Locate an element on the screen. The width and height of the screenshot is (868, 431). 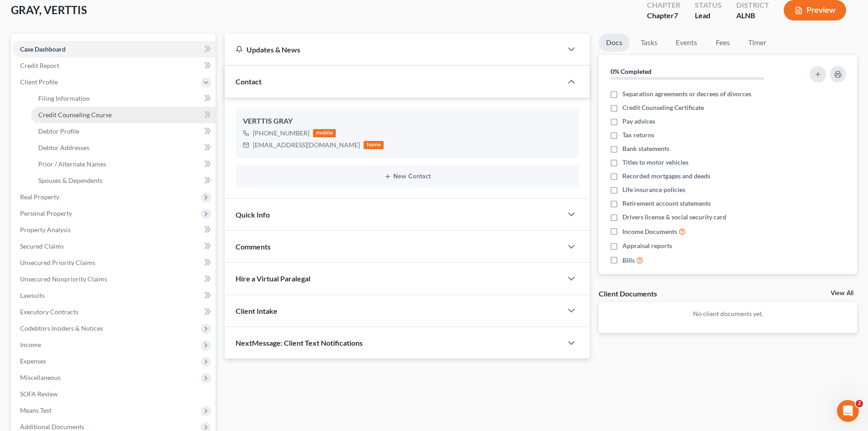
span: Unsecured Priority Claims is located at coordinates (57, 262).